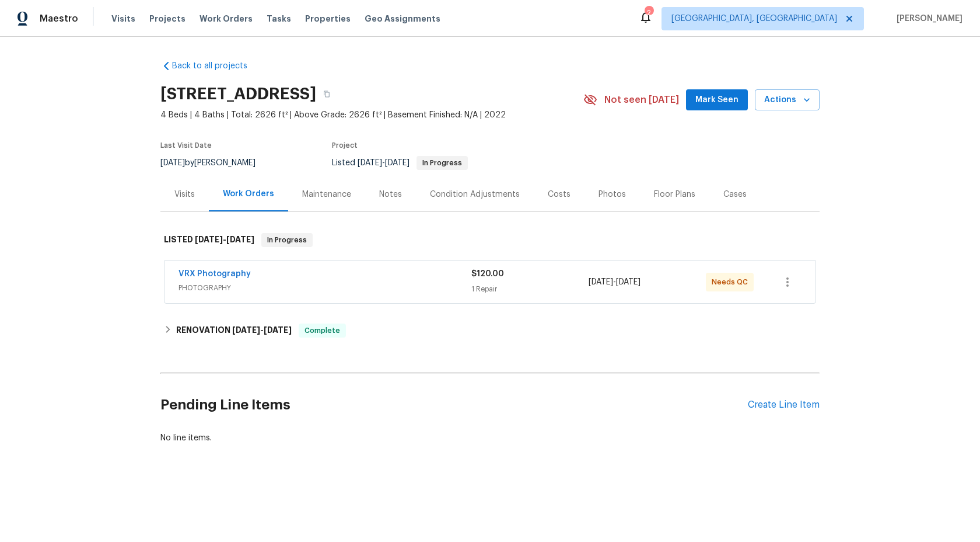  What do you see at coordinates (326, 94) in the screenshot?
I see `button: Copy Address` at bounding box center [326, 94].